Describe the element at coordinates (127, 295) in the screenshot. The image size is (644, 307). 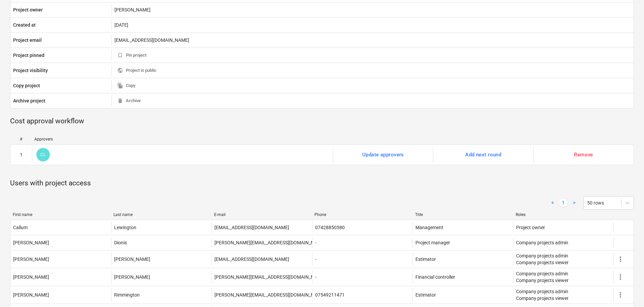
I see `div: Rimmington` at that location.